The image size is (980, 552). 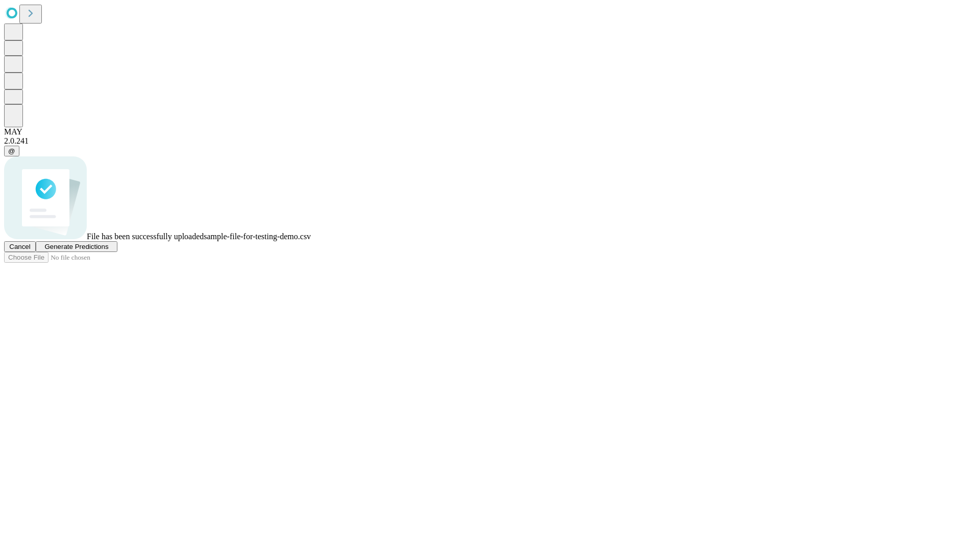 I want to click on span: Generate Predictions, so click(x=76, y=246).